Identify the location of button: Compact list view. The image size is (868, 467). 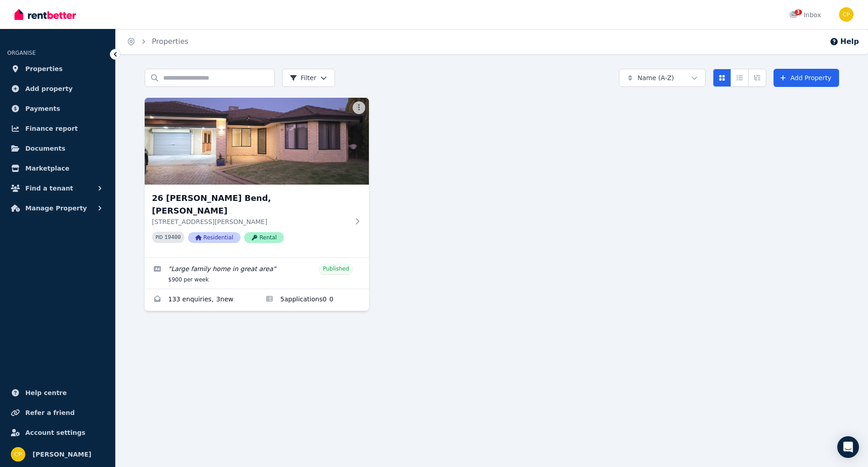
(740, 78).